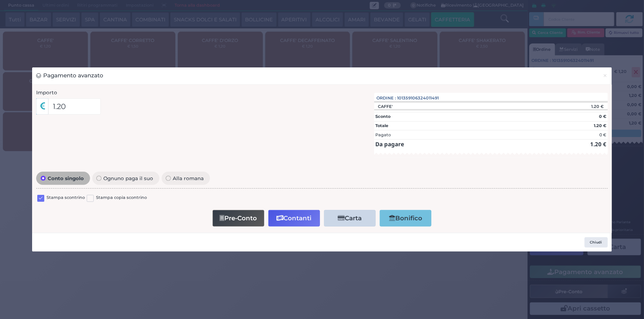 The image size is (644, 319). What do you see at coordinates (602, 135) in the screenshot?
I see `div: 0 €` at bounding box center [602, 135].